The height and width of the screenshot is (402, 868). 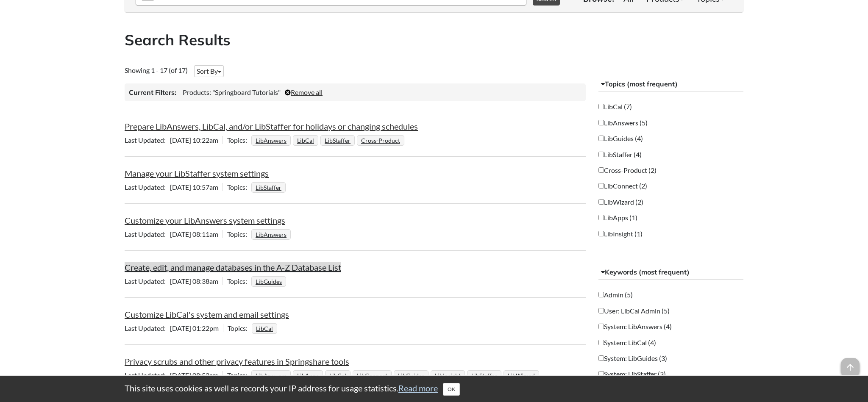 I want to click on a: Remove all, so click(x=304, y=92).